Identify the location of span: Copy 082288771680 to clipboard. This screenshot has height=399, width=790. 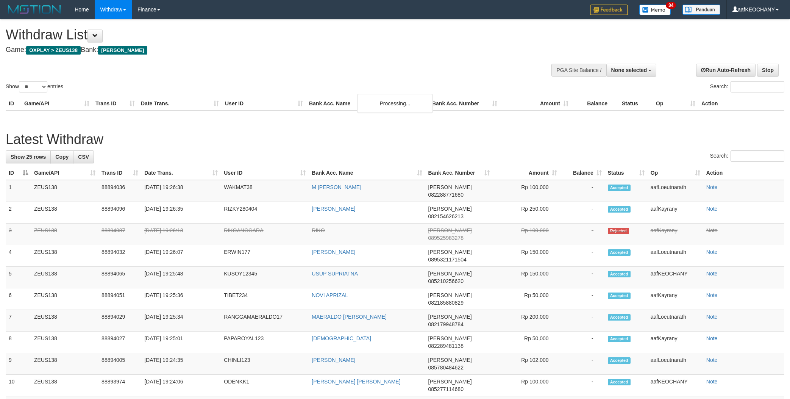
(446, 195).